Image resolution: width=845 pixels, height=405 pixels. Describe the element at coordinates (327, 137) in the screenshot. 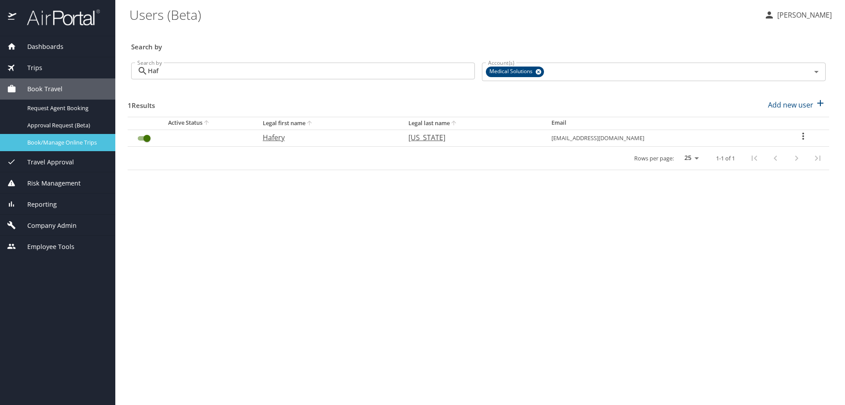

I see `p: Hafery` at that location.